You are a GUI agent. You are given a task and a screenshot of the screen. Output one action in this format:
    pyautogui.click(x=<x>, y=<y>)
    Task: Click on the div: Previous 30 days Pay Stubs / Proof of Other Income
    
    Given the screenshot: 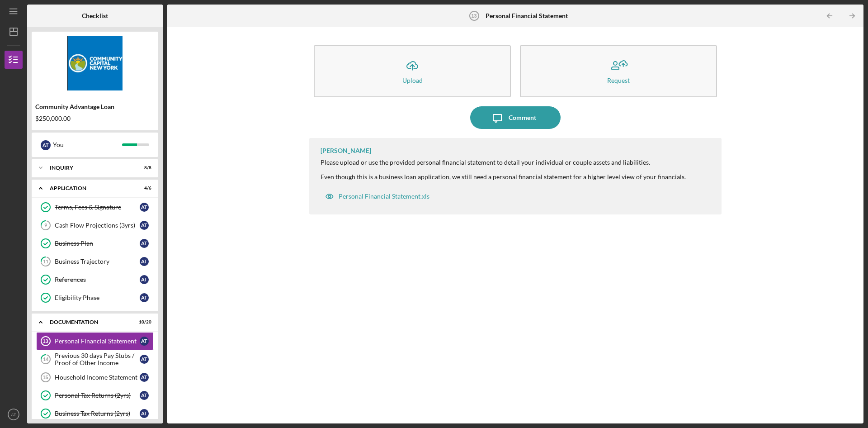 What is the action you would take?
    pyautogui.click(x=97, y=359)
    